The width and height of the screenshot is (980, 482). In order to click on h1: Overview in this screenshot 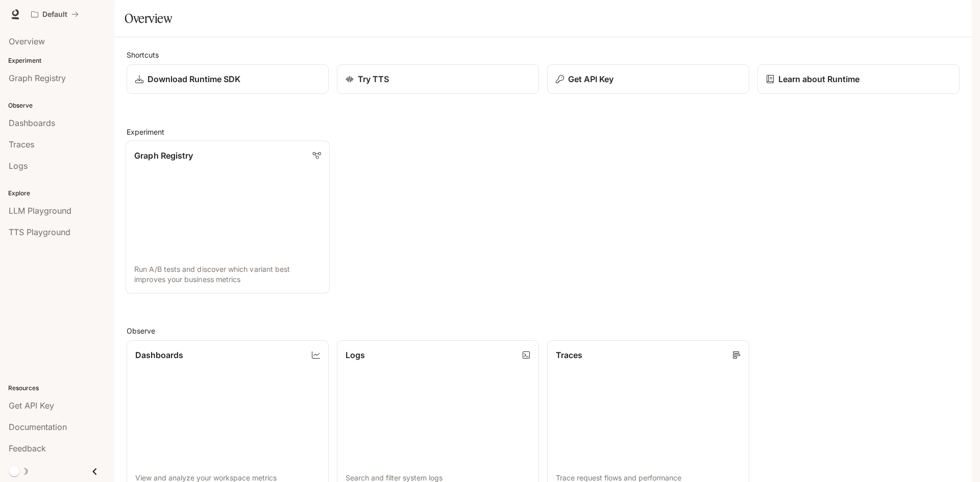, I will do `click(148, 18)`.